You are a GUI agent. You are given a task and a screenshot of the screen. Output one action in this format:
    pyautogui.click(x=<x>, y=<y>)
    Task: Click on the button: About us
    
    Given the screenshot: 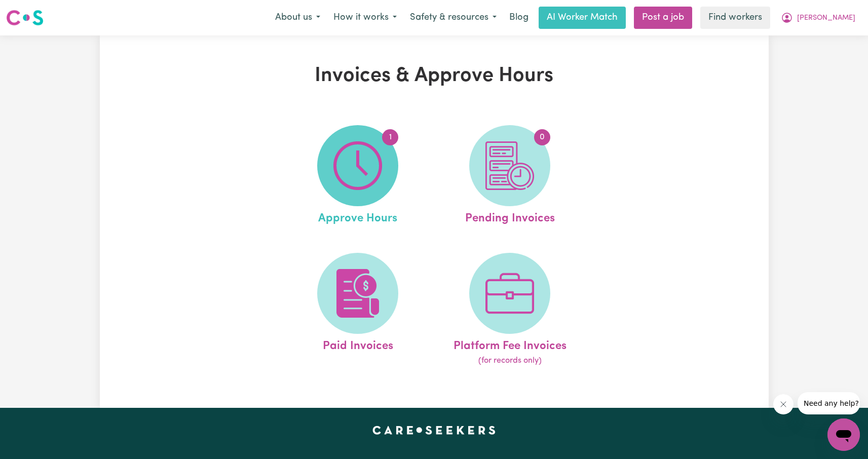 What is the action you would take?
    pyautogui.click(x=297, y=18)
    